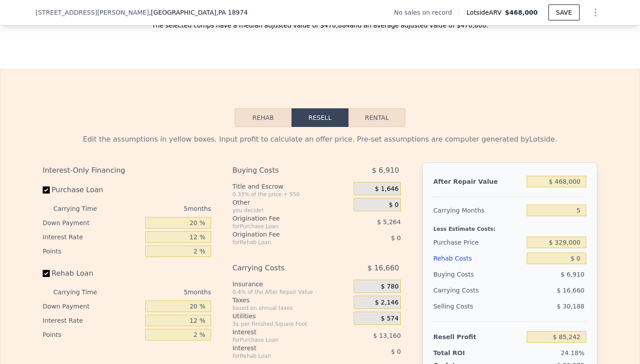 This screenshot has width=640, height=364. What do you see at coordinates (521, 12) in the screenshot?
I see `span: $468,000` at bounding box center [521, 12].